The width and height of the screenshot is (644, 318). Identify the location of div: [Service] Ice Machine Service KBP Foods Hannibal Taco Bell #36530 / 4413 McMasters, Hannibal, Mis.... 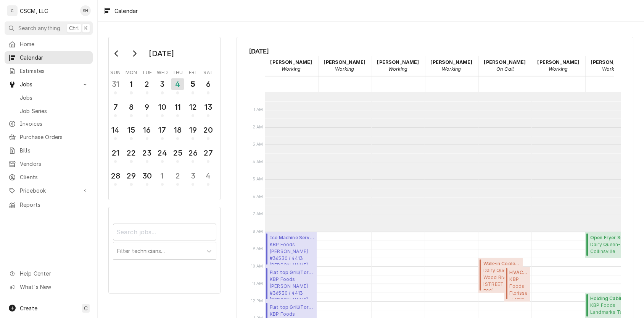
(290, 249).